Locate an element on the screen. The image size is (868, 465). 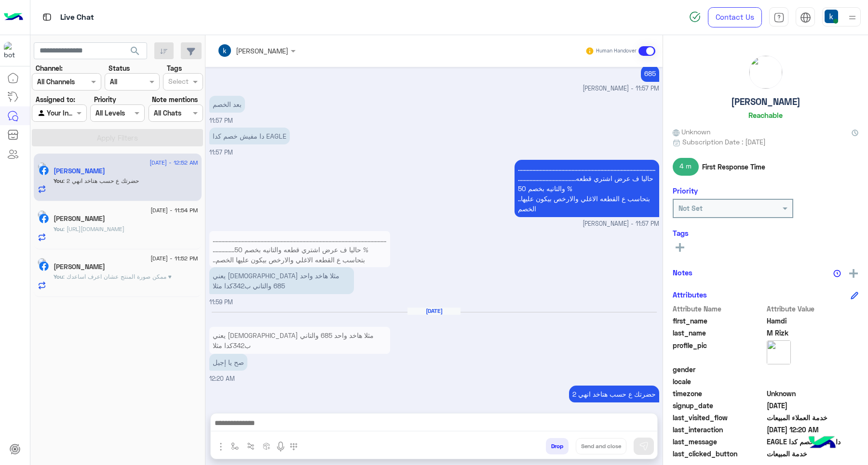
span: 11:59 PM is located at coordinates (221, 302).